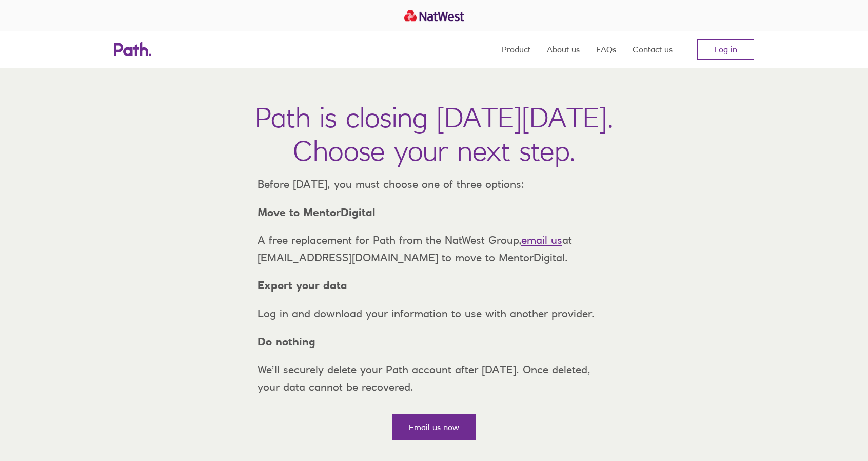 The height and width of the screenshot is (461, 868). I want to click on a: Contact us, so click(653, 50).